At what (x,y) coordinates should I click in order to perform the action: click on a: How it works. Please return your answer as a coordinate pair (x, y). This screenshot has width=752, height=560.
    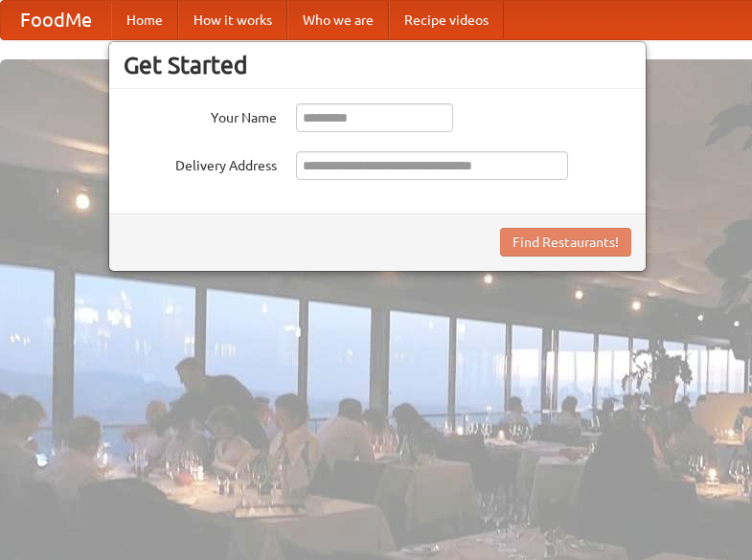
    Looking at the image, I should click on (233, 20).